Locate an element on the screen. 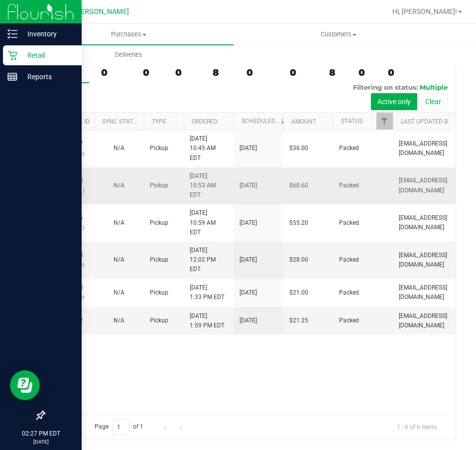  inline-svg: Retail is located at coordinates (12, 55).